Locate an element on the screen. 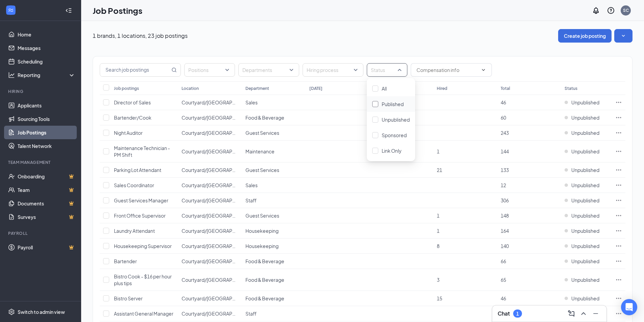 The width and height of the screenshot is (644, 322). a: Scheduling is located at coordinates (47, 61).